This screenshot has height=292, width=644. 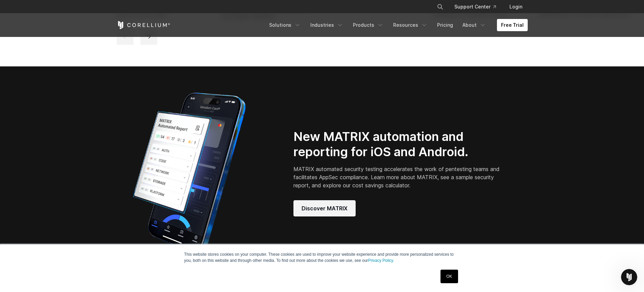 What do you see at coordinates (445, 25) in the screenshot?
I see `a: Pricing` at bounding box center [445, 25].